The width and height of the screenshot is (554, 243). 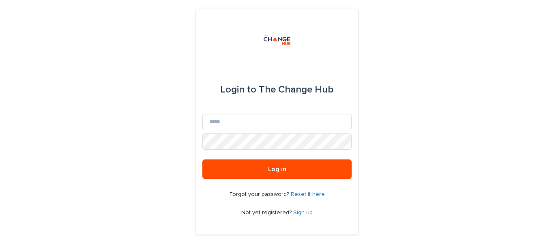 What do you see at coordinates (267, 213) in the screenshot?
I see `span: Not yet registered?` at bounding box center [267, 213].